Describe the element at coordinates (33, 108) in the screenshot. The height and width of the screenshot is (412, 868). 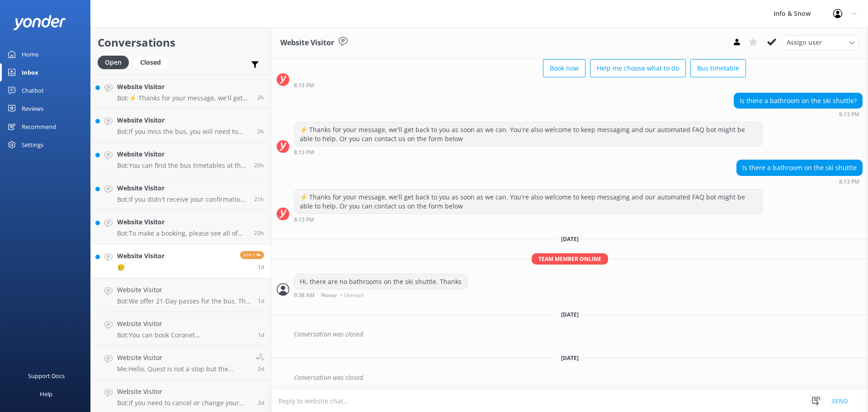
I see `div: Reviews` at that location.